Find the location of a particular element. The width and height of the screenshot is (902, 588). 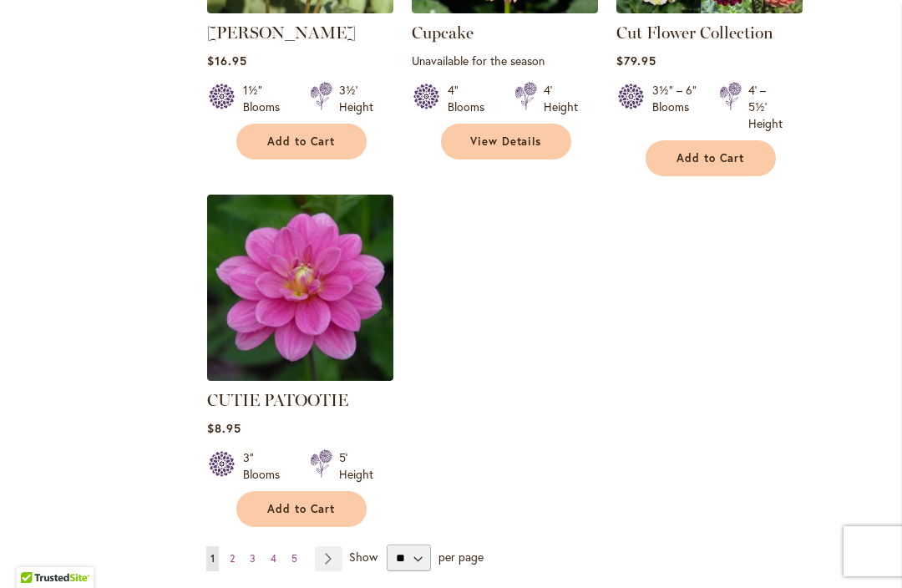

div: 4' – 5½' Height is located at coordinates (765, 107).